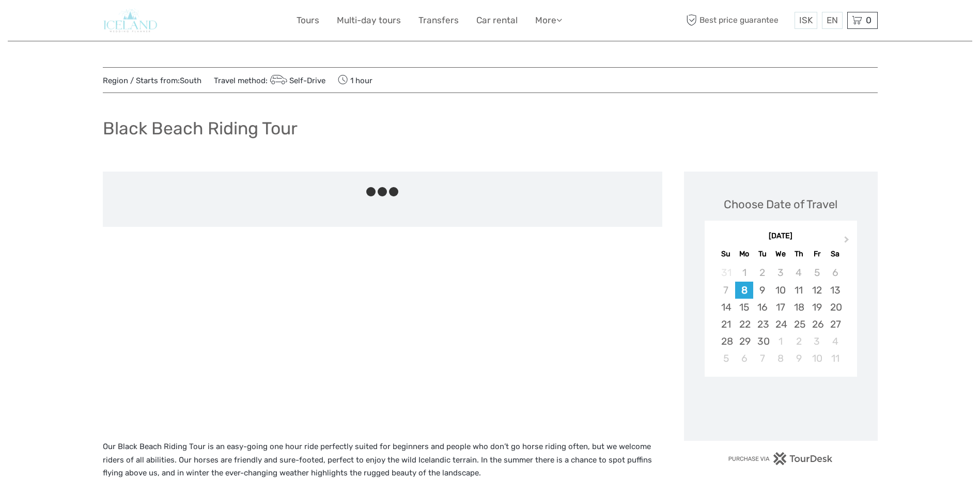  I want to click on a: South, so click(191, 81).